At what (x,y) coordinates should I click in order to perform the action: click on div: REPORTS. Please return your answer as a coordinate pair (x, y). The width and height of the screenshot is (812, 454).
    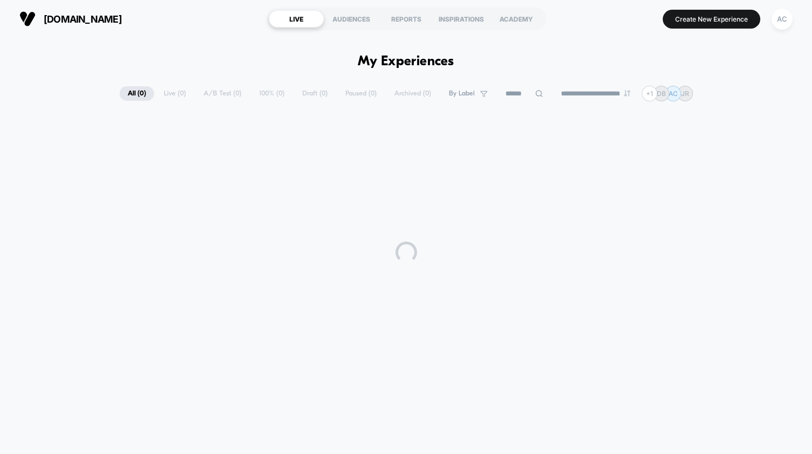
    Looking at the image, I should click on (406, 19).